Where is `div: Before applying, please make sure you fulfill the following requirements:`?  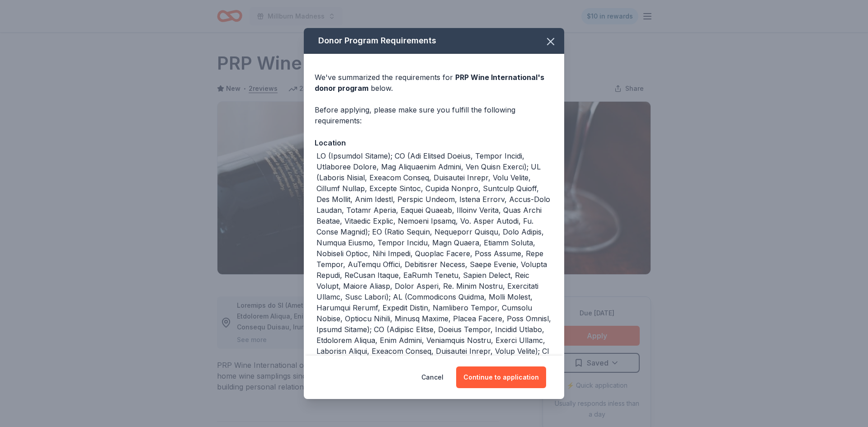 div: Before applying, please make sure you fulfill the following requirements: is located at coordinates (434, 115).